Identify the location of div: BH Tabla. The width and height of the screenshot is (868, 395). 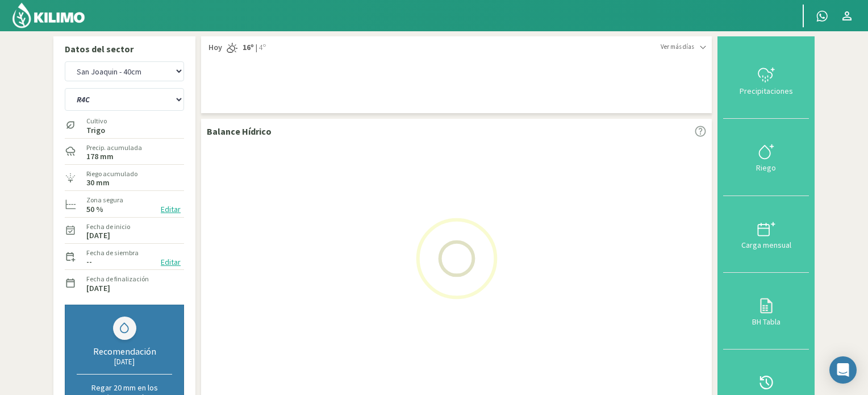
(765, 322).